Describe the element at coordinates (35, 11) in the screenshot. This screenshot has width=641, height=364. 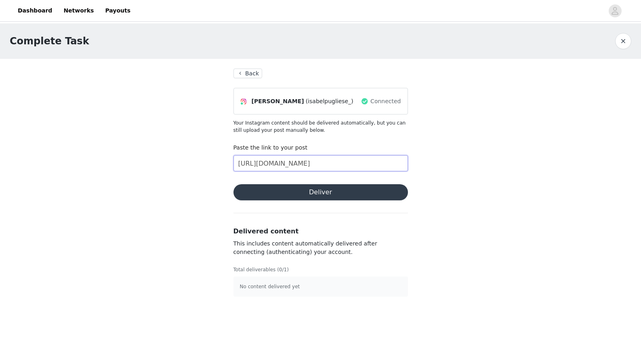
I see `a: Dashboard` at that location.